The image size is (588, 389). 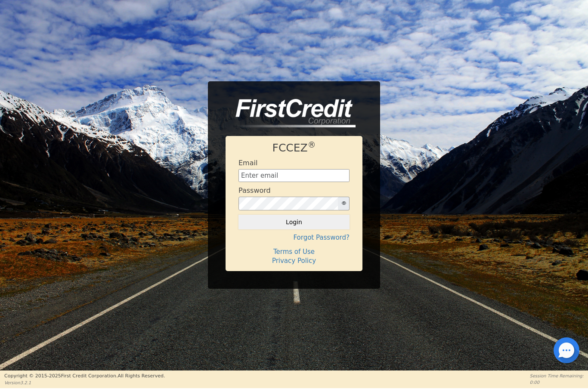 I want to click on h4: Privacy Policy, so click(x=294, y=261).